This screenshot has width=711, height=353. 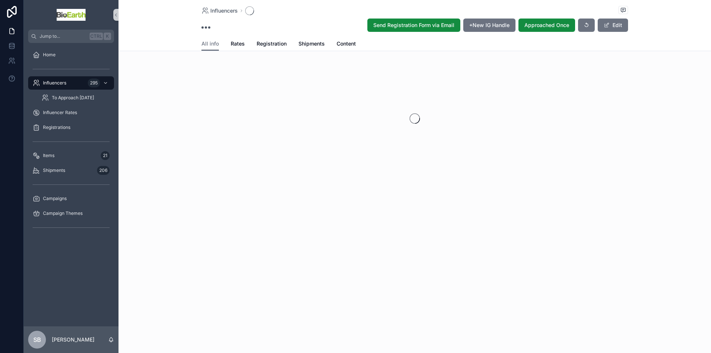 I want to click on a: Home, so click(x=71, y=55).